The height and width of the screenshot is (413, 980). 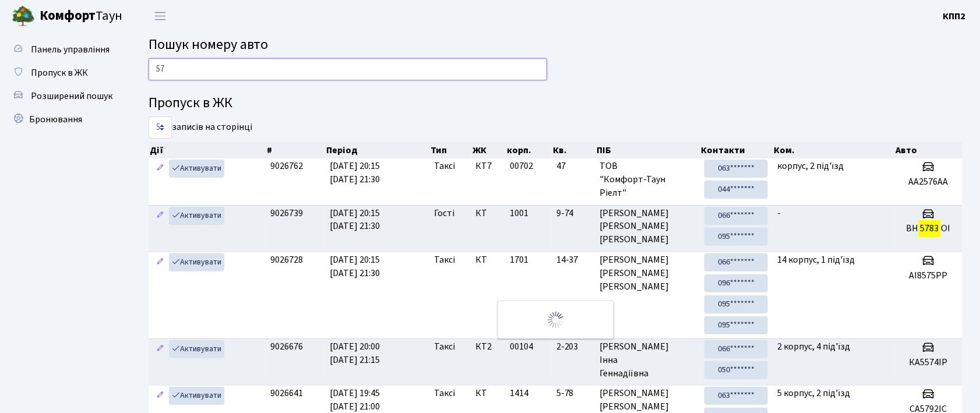 I want to click on h5: КА5574ІР, so click(x=928, y=362).